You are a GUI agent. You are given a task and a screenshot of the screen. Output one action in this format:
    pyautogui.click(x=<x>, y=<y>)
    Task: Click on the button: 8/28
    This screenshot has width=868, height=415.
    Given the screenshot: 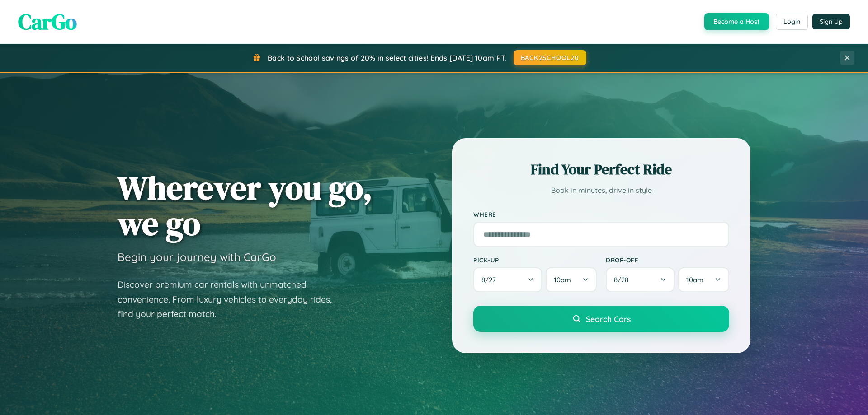 What is the action you would take?
    pyautogui.click(x=640, y=280)
    